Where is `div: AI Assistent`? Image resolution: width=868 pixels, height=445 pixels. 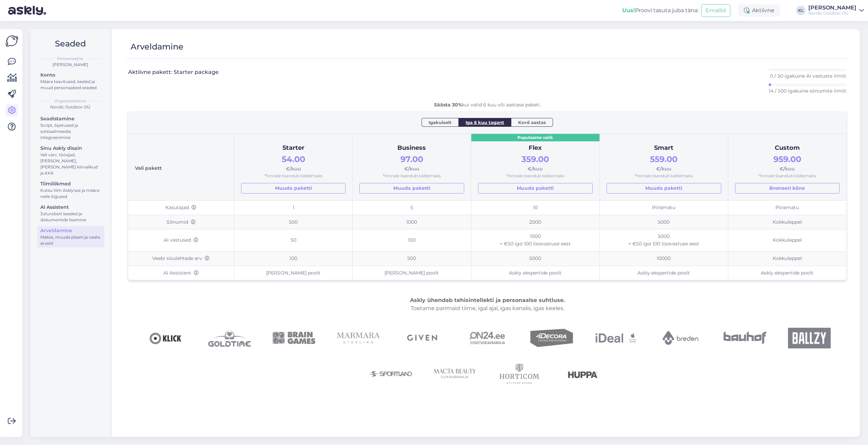
div: AI Assistent is located at coordinates (71, 207).